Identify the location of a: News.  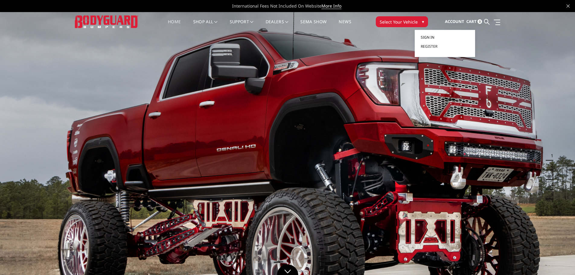
(345, 25).